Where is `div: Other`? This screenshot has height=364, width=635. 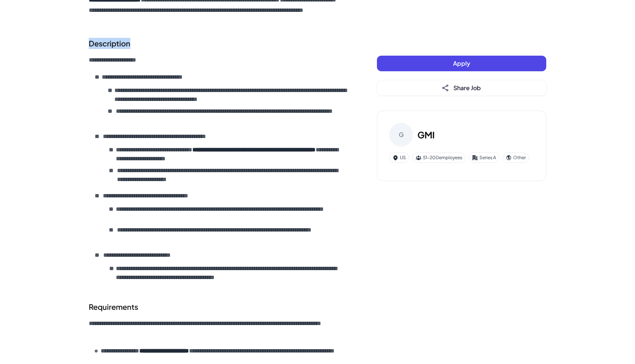 div: Other is located at coordinates (516, 158).